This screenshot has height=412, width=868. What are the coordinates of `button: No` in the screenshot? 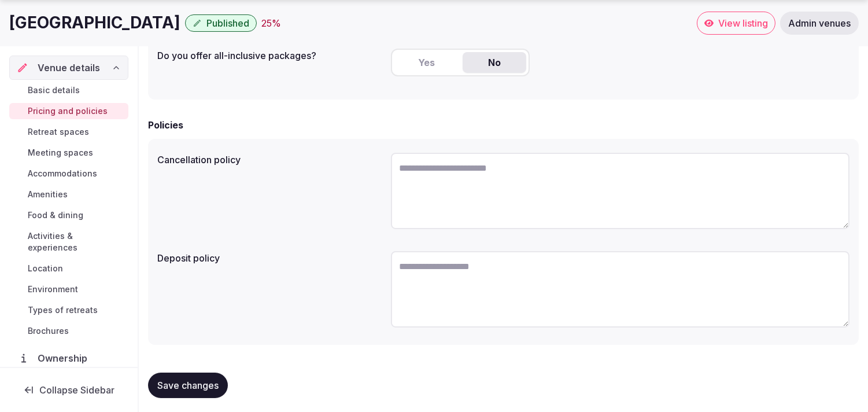 It's located at (494, 62).